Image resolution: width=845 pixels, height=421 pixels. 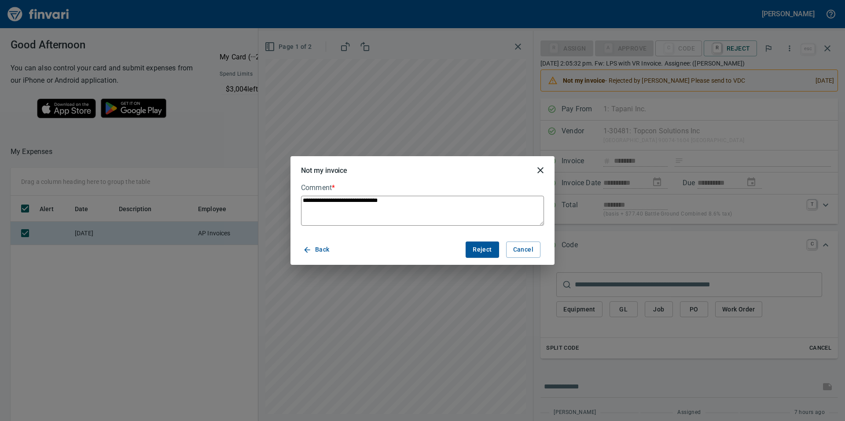 What do you see at coordinates (317, 249) in the screenshot?
I see `span: Back` at bounding box center [317, 249].